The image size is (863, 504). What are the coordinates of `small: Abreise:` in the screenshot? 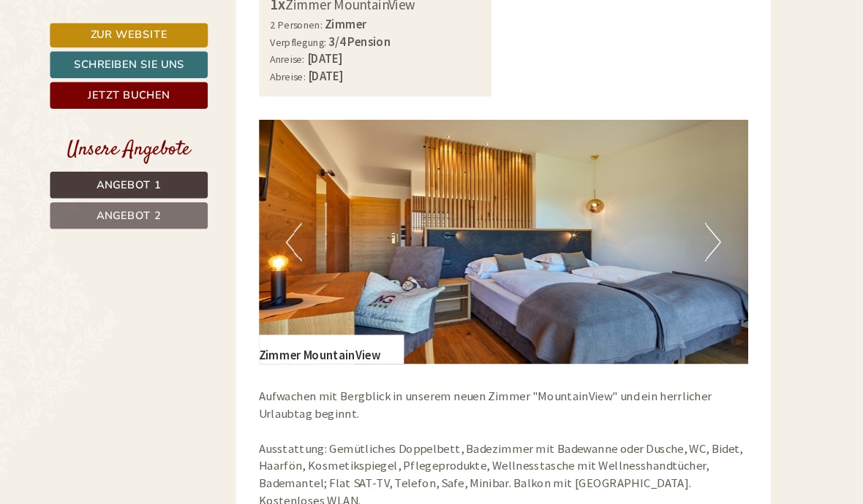 It's located at (315, 73).